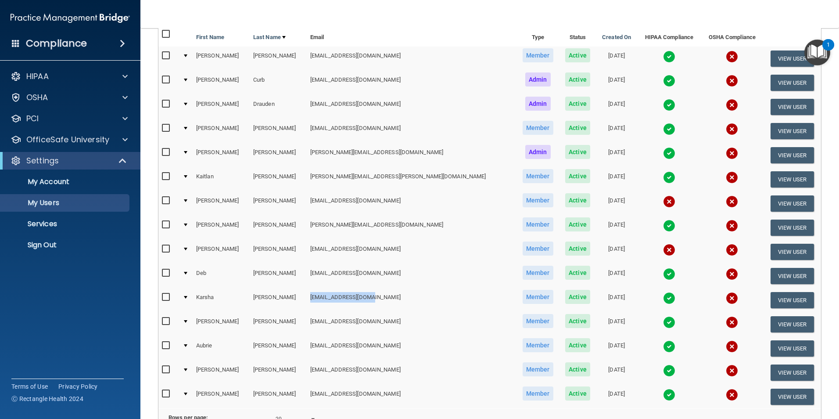 Image resolution: width=839 pixels, height=419 pixels. I want to click on a: Last Name, so click(269, 37).